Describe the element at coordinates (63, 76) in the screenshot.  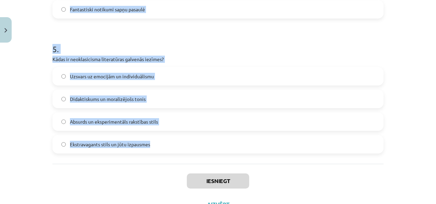
I see `input: Uzsvars uz emocijām un individuālismu` at that location.